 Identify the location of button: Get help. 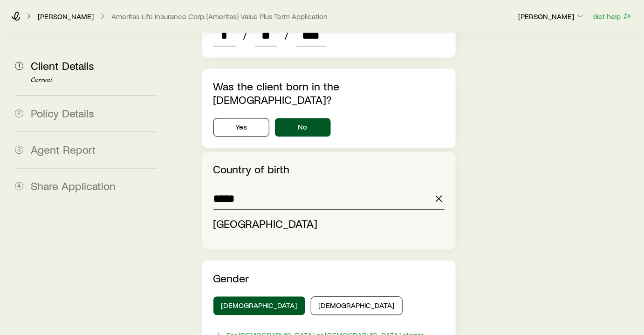
(613, 16).